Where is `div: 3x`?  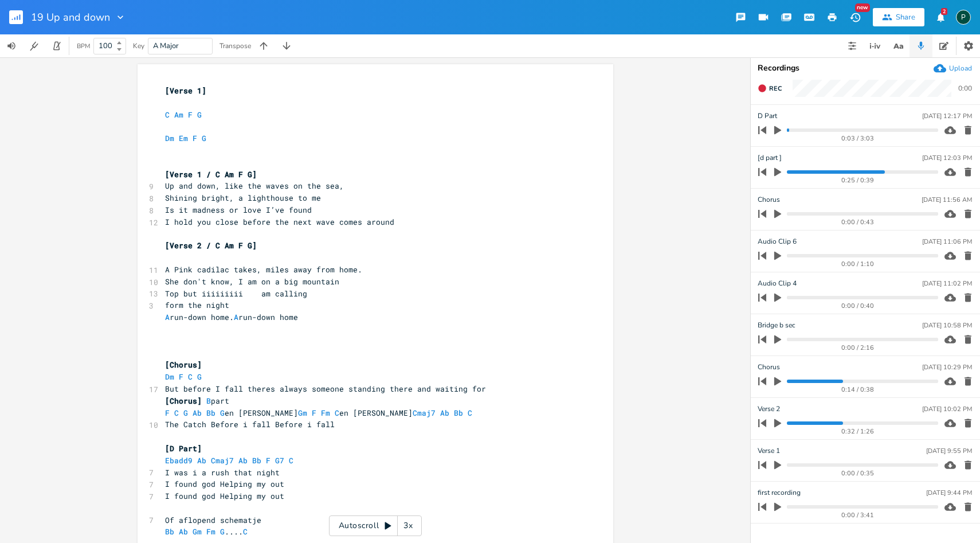
div: 3x is located at coordinates (408, 526).